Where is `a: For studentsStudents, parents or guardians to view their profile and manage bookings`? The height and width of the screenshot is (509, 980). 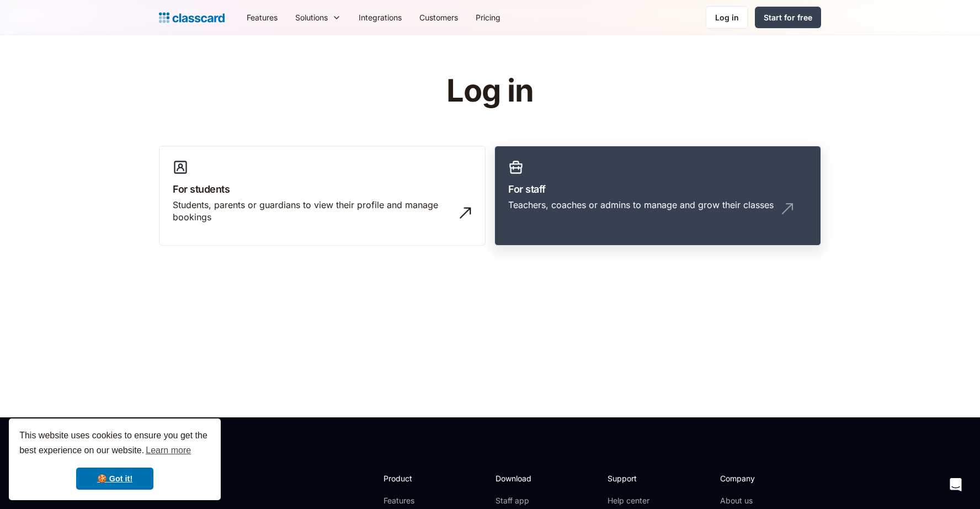 a: For studentsStudents, parents or guardians to view their profile and manage bookings is located at coordinates (322, 196).